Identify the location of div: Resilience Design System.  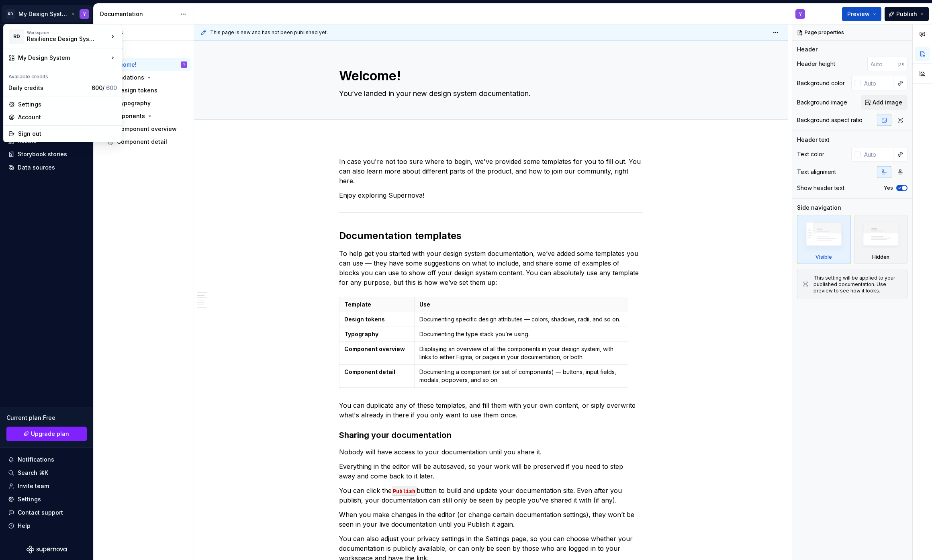
(61, 39).